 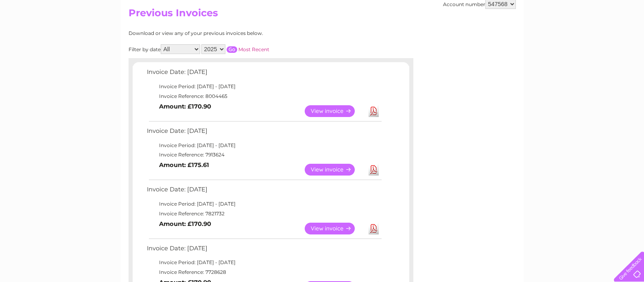 What do you see at coordinates (263, 155) in the screenshot?
I see `td: Invoice Reference: 7913624` at bounding box center [263, 155].